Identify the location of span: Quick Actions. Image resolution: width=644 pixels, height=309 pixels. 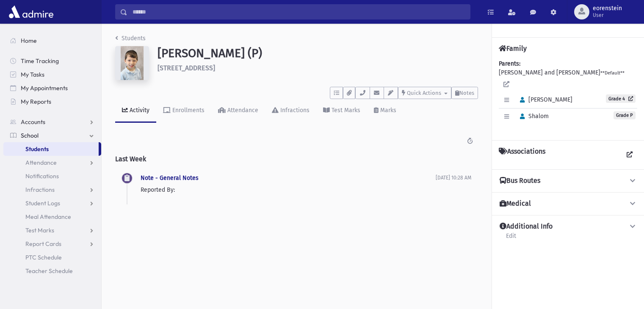
(423, 93).